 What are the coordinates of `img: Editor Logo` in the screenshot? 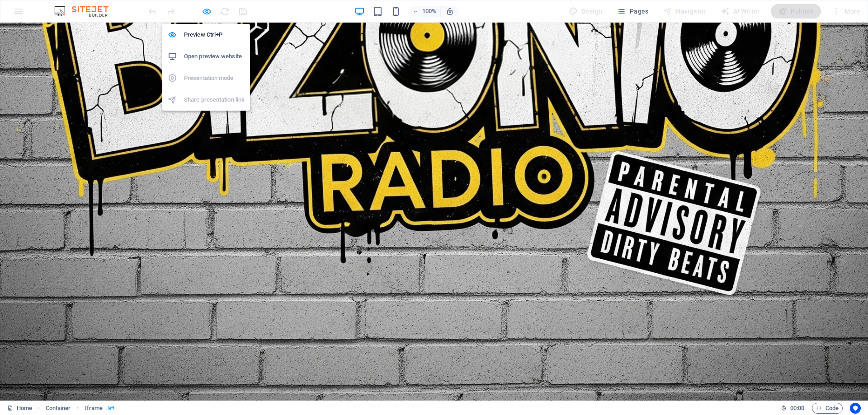 It's located at (86, 11).